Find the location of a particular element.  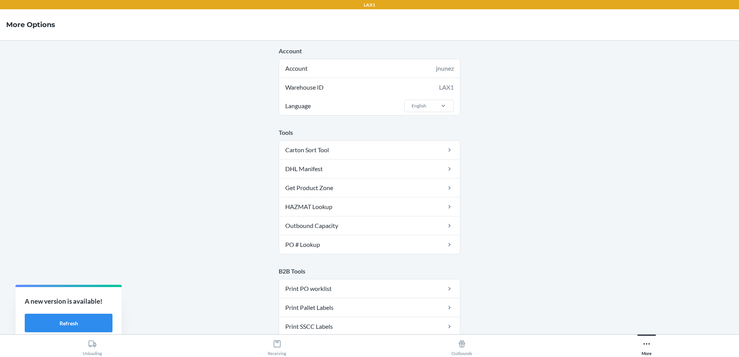

p: Tools is located at coordinates (370, 133).